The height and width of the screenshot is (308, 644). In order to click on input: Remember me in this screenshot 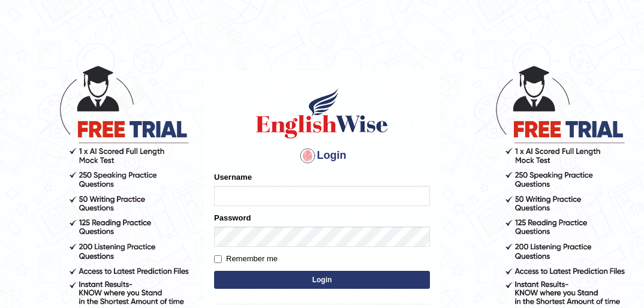, I will do `click(218, 259)`.